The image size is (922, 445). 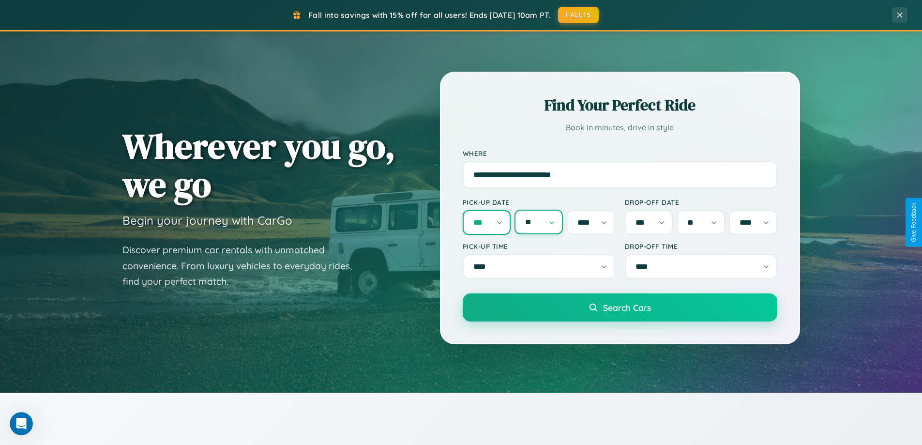 What do you see at coordinates (539, 246) in the screenshot?
I see `label: Pick-up Time` at bounding box center [539, 246].